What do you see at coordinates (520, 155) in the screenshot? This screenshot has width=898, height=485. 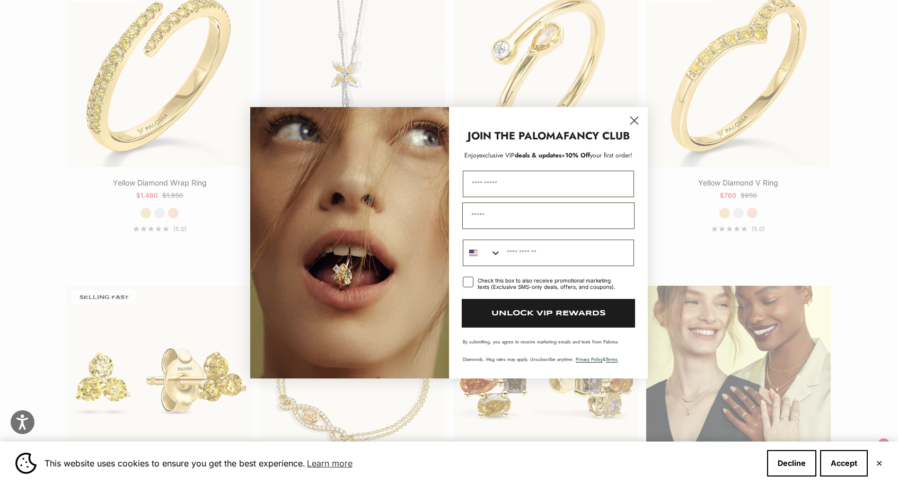 I see `span: deals & updates` at bounding box center [520, 155].